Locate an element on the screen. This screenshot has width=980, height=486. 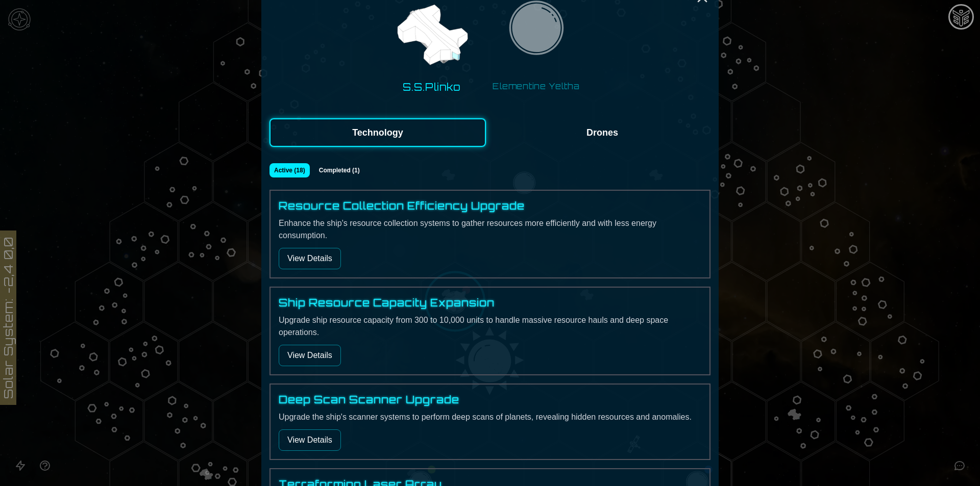
h4: Ship Resource Capacity Expansion is located at coordinates (387, 303).